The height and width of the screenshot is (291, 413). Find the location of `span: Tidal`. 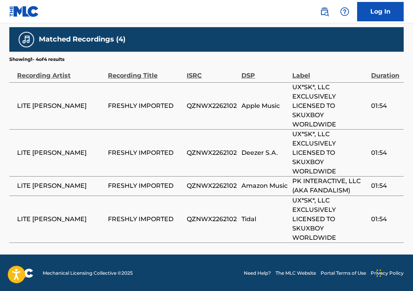

span: Tidal is located at coordinates (265, 219).